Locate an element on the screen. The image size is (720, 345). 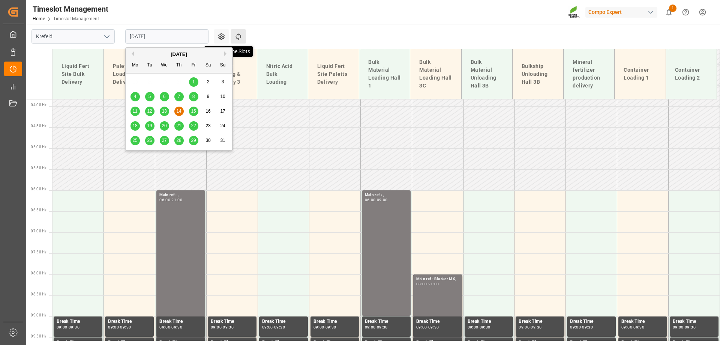
div: Liquid Fert Site Bulk Delivery is located at coordinates (78, 74).